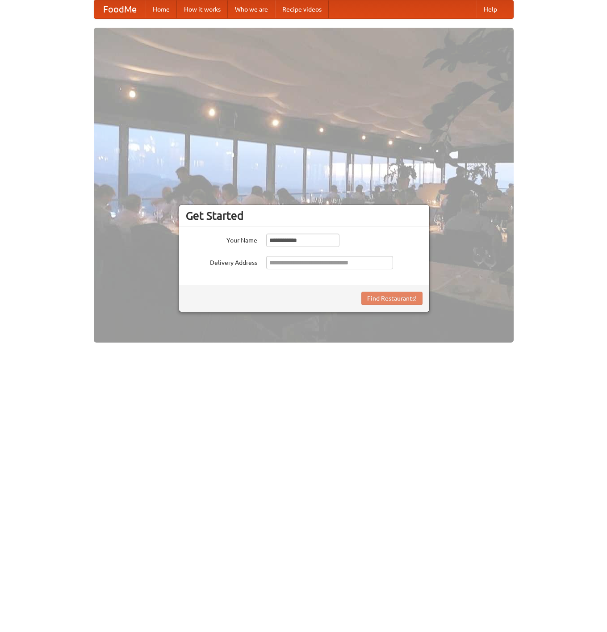  I want to click on label: Delivery Address, so click(222, 261).